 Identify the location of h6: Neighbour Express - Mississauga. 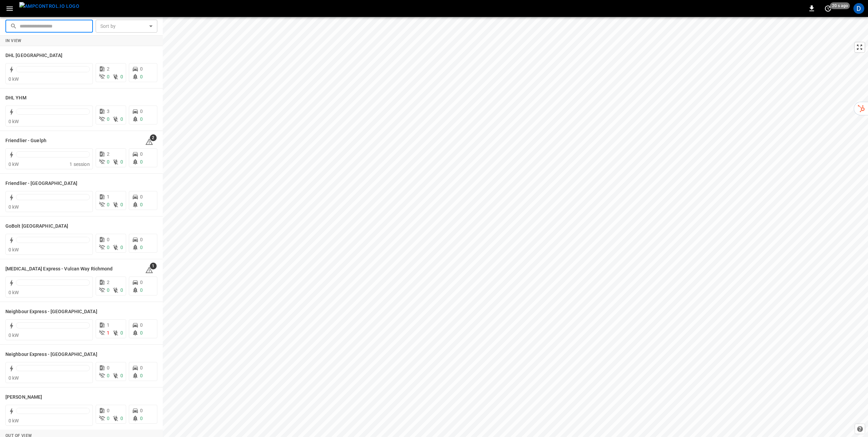
(51, 354).